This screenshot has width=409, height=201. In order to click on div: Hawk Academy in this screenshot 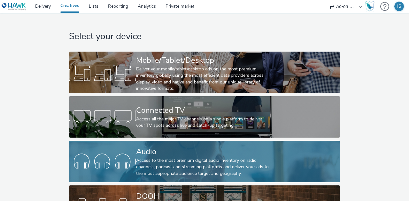, I will do `click(369, 6)`.